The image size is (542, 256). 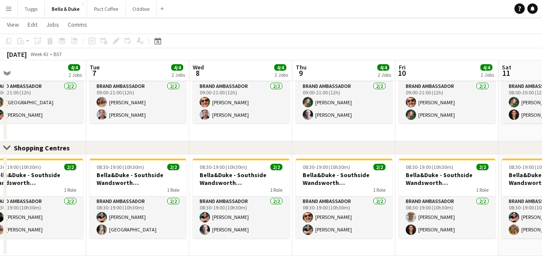 I want to click on span: Edit, so click(x=32, y=25).